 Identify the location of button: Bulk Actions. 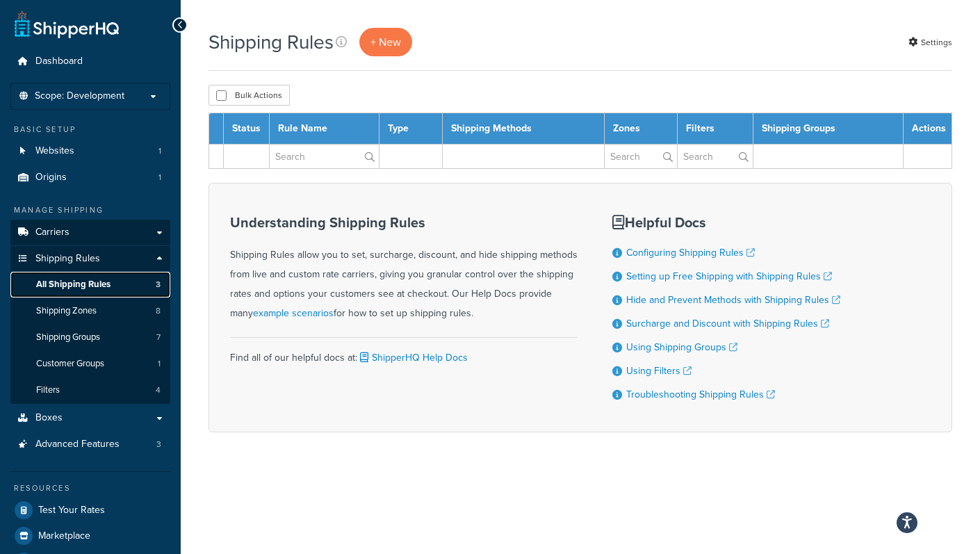
(249, 95).